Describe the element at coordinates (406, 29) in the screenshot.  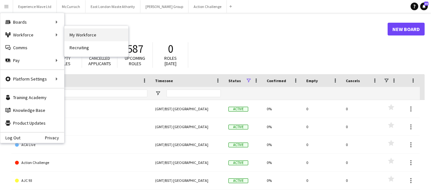
I see `a: New Board` at that location.